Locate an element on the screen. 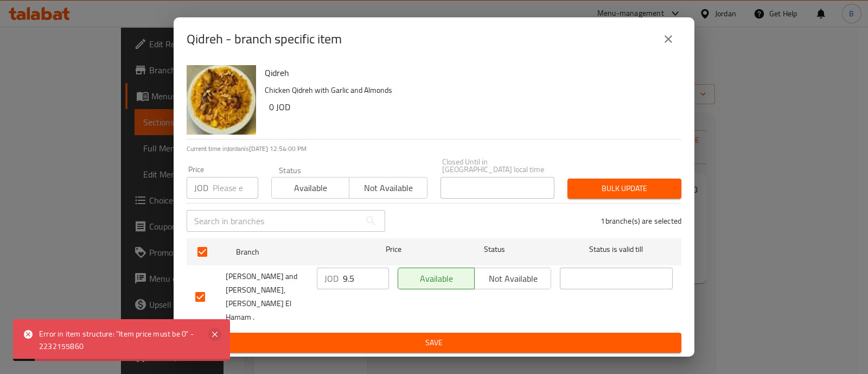 The image size is (868, 374). span: Price is located at coordinates (394, 249).